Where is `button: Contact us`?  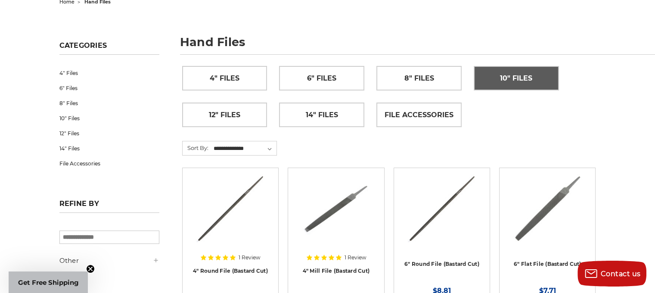
button: Contact us is located at coordinates (612, 274).